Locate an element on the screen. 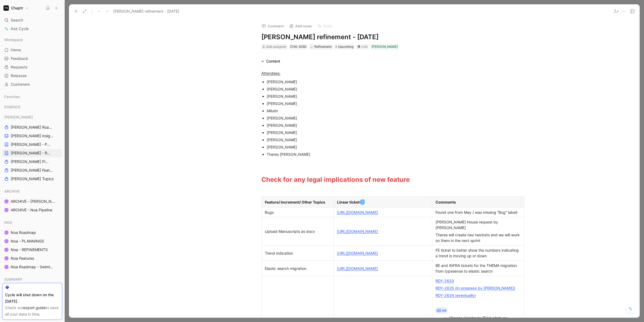 The width and height of the screenshot is (644, 322). div: Upload Manuscripts as docx is located at coordinates (298, 231).